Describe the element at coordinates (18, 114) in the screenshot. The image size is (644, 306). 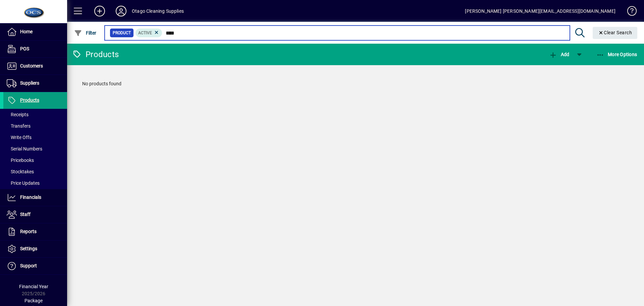
I see `span: Receipts` at that location.